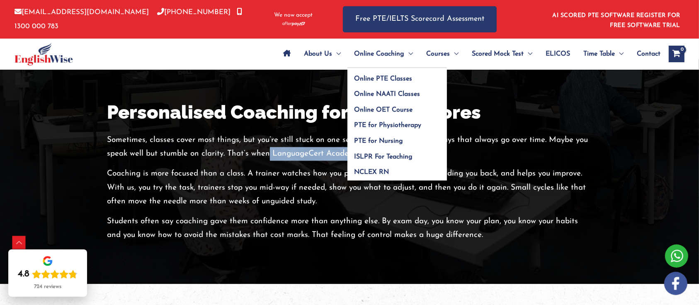  Describe the element at coordinates (677, 54) in the screenshot. I see `a: View Shopping Cart, empty` at that location.